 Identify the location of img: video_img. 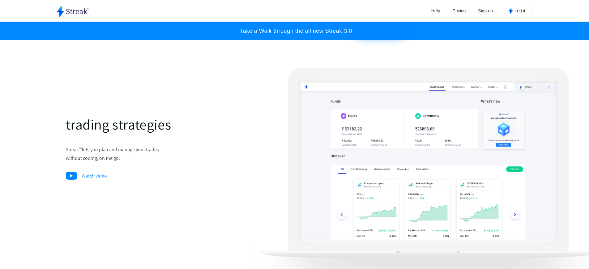
(71, 176).